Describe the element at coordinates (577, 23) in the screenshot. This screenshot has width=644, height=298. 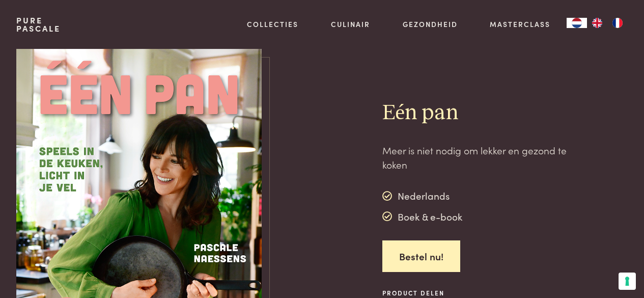
I see `a: NL` at that location.